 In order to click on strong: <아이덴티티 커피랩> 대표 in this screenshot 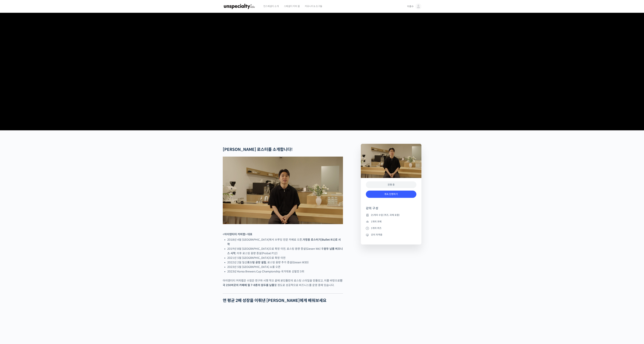, I will do `click(237, 234)`.